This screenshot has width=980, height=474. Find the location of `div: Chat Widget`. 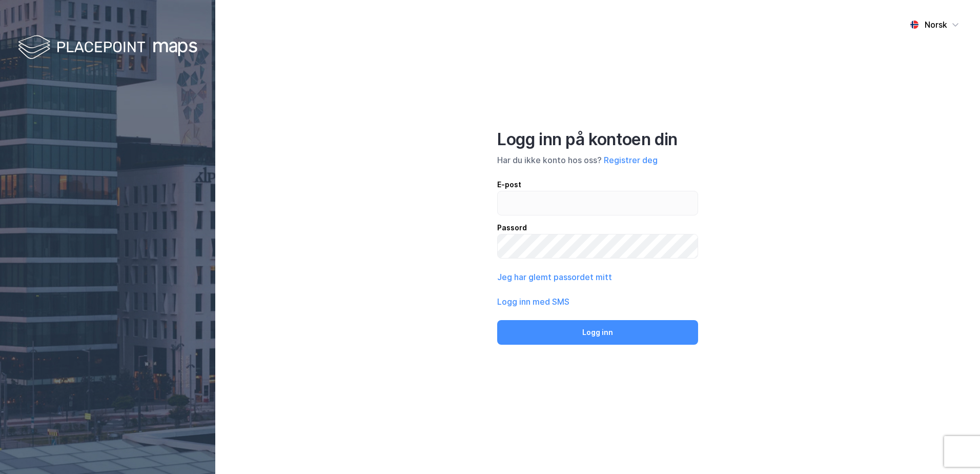

div: Chat Widget is located at coordinates (954, 449).